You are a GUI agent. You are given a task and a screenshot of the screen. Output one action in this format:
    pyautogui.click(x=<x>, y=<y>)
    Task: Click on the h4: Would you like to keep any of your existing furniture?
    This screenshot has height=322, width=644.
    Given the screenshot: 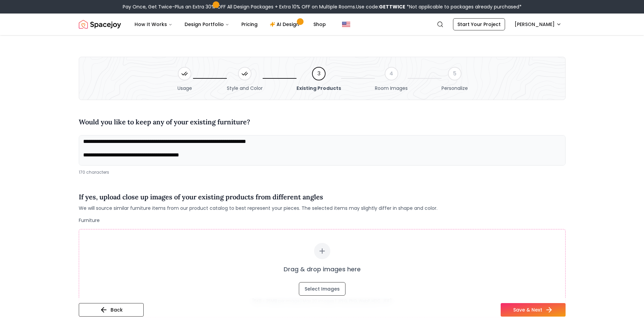 What is the action you would take?
    pyautogui.click(x=164, y=122)
    